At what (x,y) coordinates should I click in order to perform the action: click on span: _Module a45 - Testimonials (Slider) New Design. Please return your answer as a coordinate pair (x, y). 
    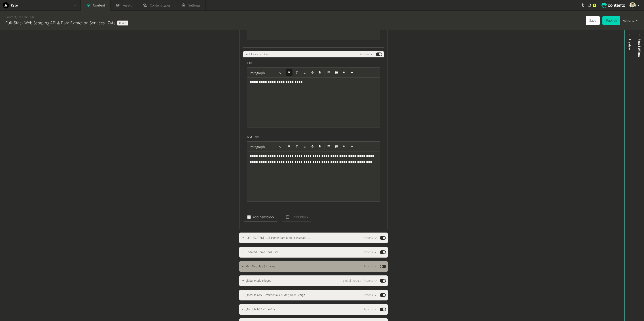
    Looking at the image, I should click on (275, 295).